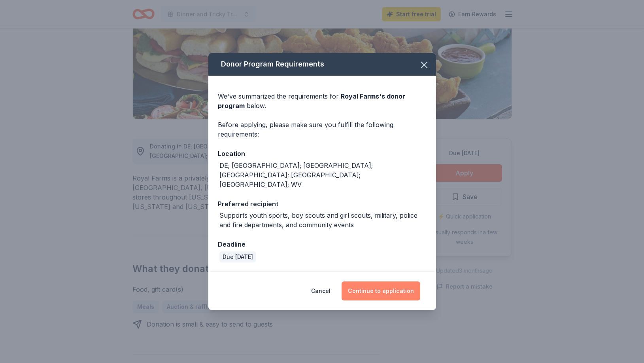 The width and height of the screenshot is (644, 363). I want to click on div: Before applying, please make sure you fulfill the following requirements:, so click(323, 129).